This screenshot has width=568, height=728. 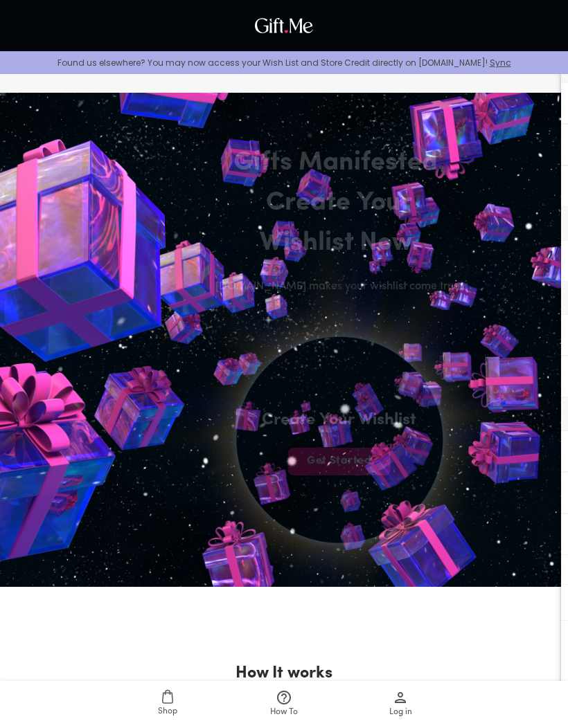 What do you see at coordinates (339, 462) in the screenshot?
I see `button: Get Started` at bounding box center [339, 462].